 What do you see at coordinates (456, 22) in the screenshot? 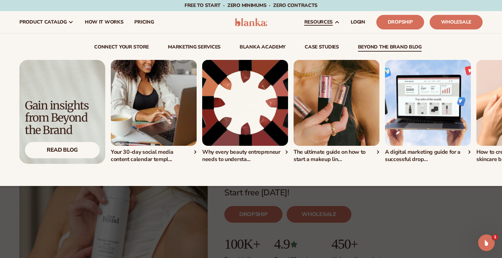
I see `a: Wholesale` at bounding box center [456, 22].